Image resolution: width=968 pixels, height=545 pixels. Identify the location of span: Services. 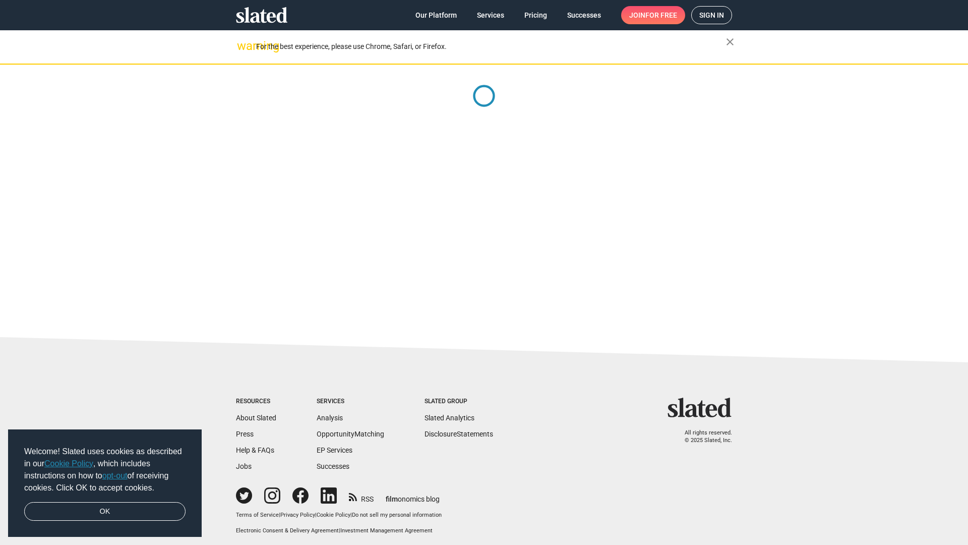
(491, 15).